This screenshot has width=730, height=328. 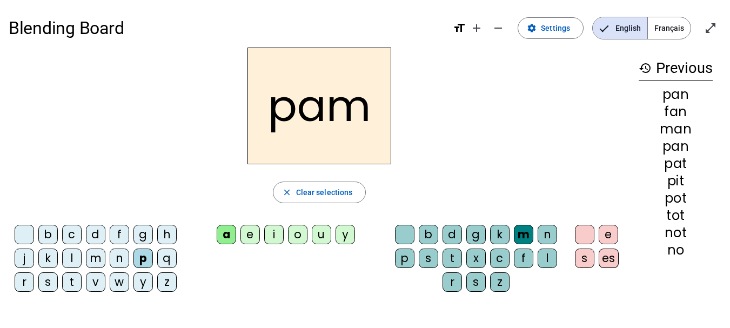 I want to click on button: Increase font size, so click(x=477, y=28).